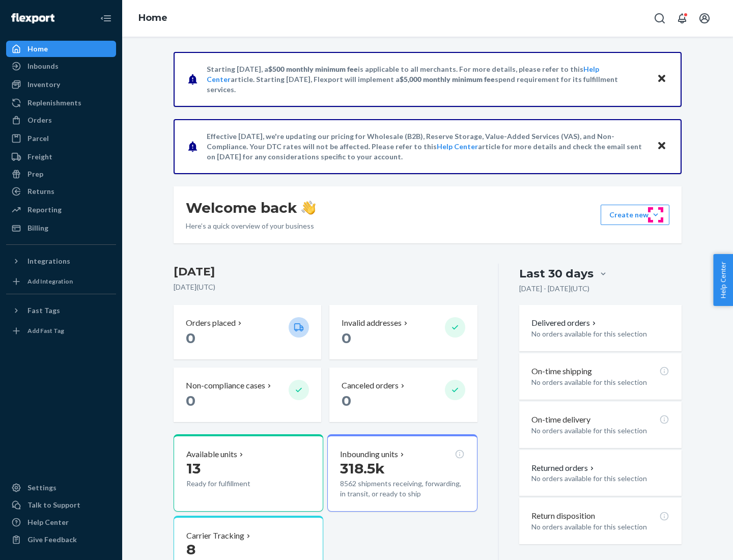  Describe the element at coordinates (41, 191) in the screenshot. I see `div: Returns` at that location.